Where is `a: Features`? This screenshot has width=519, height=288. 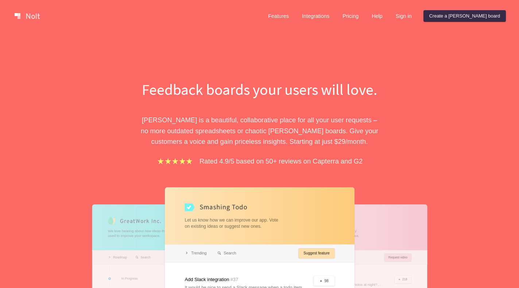
a: Features is located at coordinates (278, 16).